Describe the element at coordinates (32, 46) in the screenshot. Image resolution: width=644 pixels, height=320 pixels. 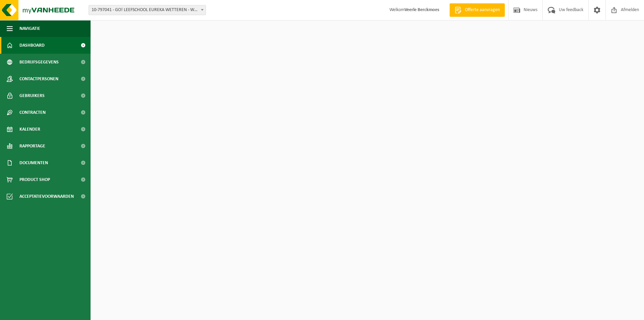
I see `span: Dashboard` at that location.